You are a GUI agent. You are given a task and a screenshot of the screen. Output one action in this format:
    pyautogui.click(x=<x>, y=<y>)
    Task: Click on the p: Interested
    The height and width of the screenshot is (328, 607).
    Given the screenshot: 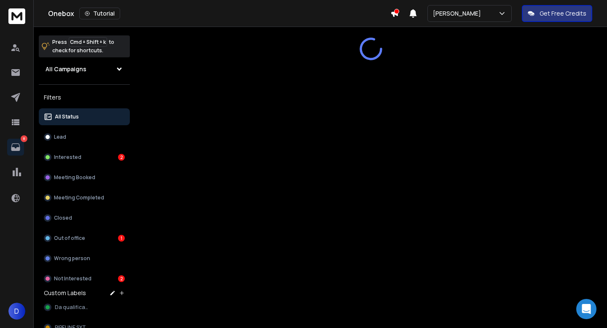 What is the action you would take?
    pyautogui.click(x=67, y=157)
    